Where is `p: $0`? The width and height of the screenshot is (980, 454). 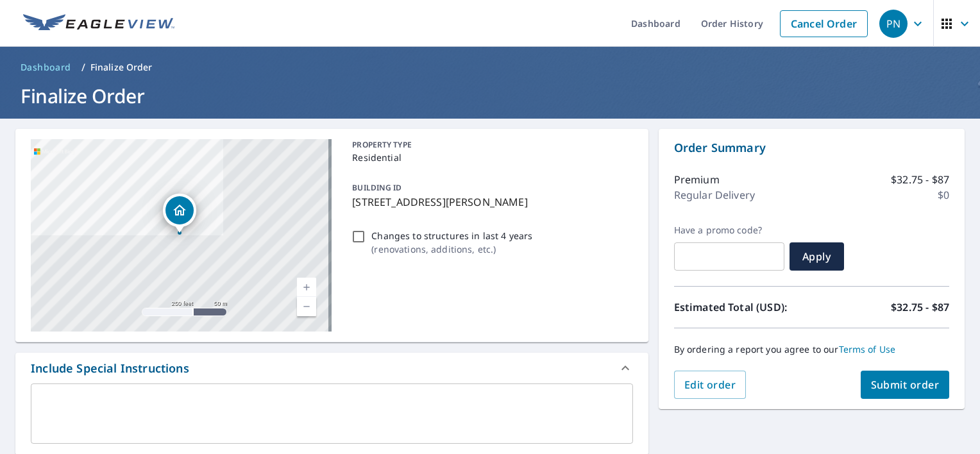
p: $0 is located at coordinates (943, 195).